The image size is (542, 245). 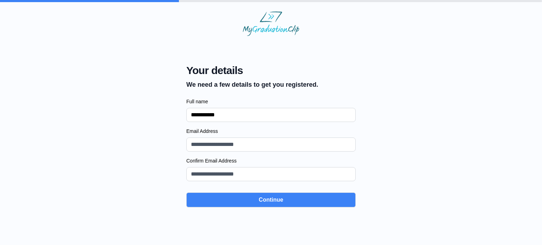 I want to click on label: Full name, so click(x=271, y=102).